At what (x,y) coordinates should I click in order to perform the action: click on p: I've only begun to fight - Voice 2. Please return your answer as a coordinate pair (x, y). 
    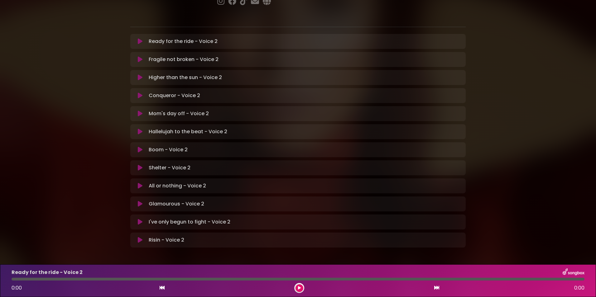
    Looking at the image, I should click on (189, 222).